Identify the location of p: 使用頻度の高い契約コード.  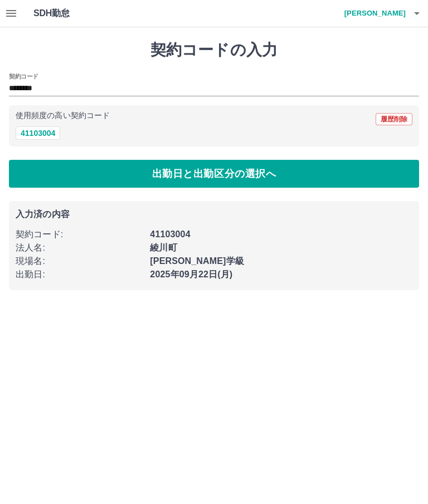
(62, 116).